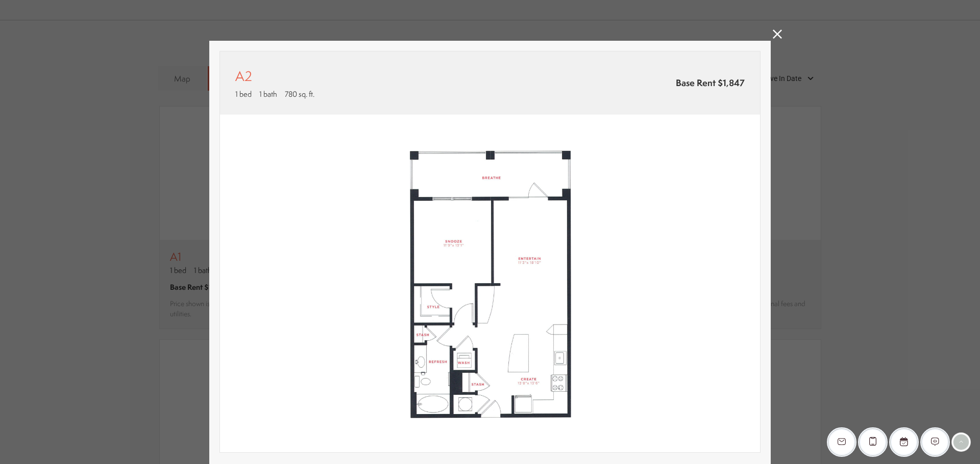 Image resolution: width=980 pixels, height=464 pixels. Describe the element at coordinates (268, 93) in the screenshot. I see `span: 1 bath` at that location.